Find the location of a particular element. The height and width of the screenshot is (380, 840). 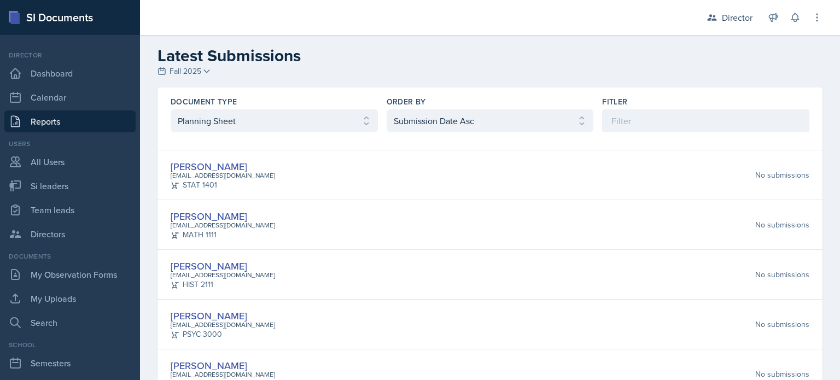

a: Directors is located at coordinates (70, 234).